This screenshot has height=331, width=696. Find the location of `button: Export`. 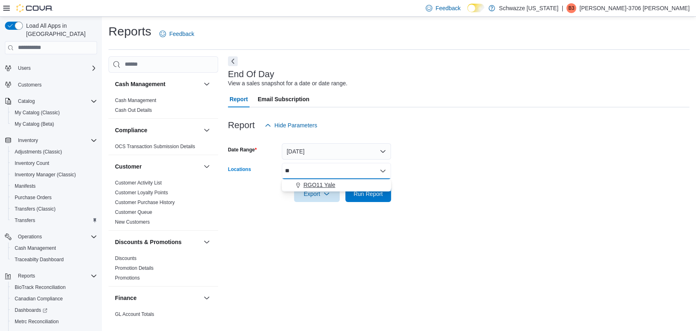

button: Export is located at coordinates (317, 194).